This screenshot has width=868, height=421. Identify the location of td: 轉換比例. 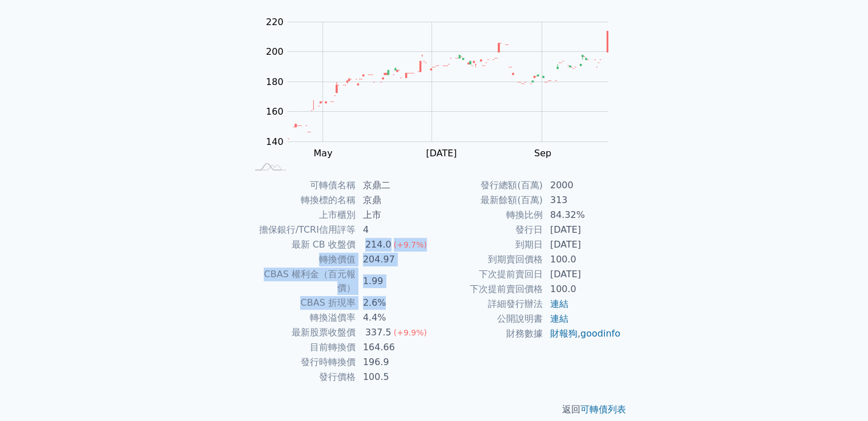
(488, 215).